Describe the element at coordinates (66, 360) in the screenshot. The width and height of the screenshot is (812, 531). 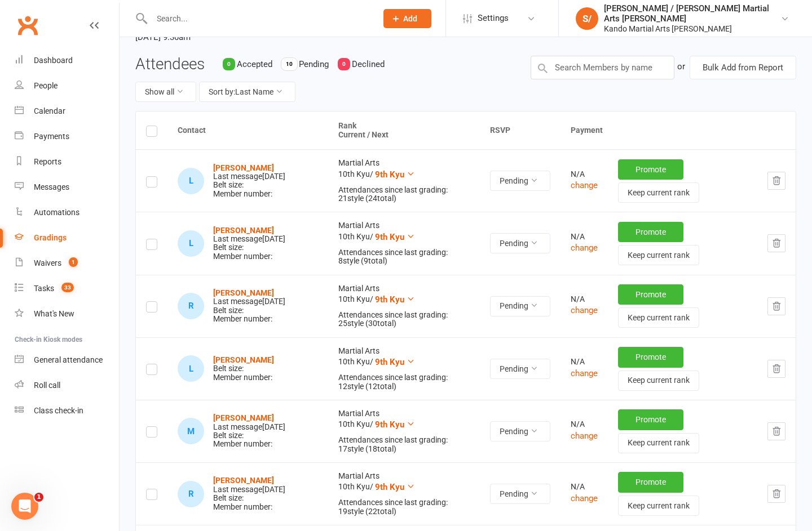
I see `a: General attendance kiosk mode` at that location.